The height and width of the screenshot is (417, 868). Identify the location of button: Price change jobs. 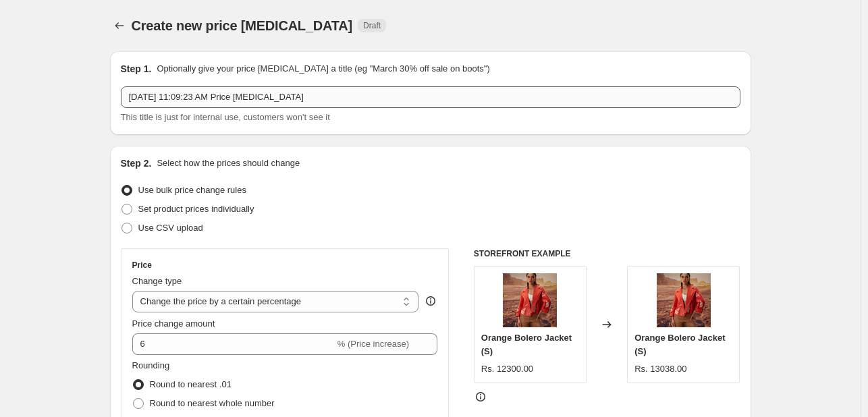
(119, 26).